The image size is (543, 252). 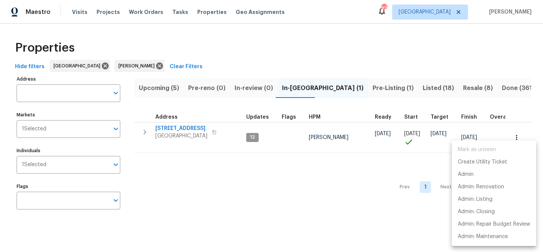 What do you see at coordinates (482, 162) in the screenshot?
I see `p: Create Utility Ticket` at bounding box center [482, 162].